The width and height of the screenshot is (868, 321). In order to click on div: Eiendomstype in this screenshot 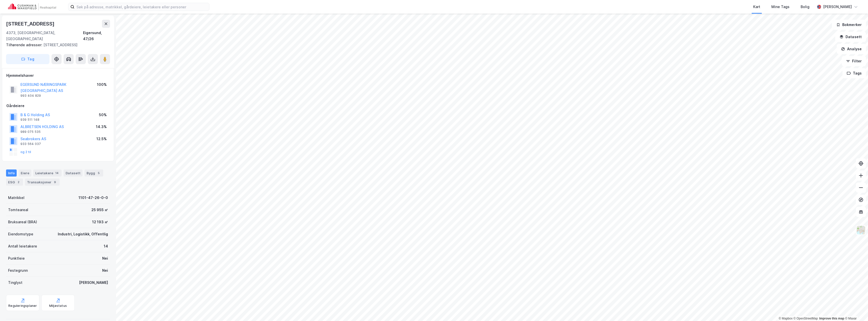, I will do `click(20, 234)`.